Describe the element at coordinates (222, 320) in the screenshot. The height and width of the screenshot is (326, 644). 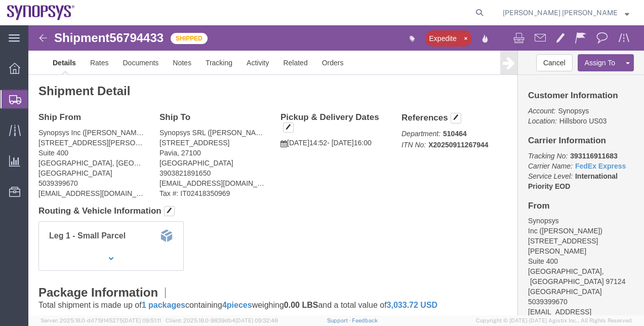
I see `span: Client: 2025.18.0-9839db4` at that location.